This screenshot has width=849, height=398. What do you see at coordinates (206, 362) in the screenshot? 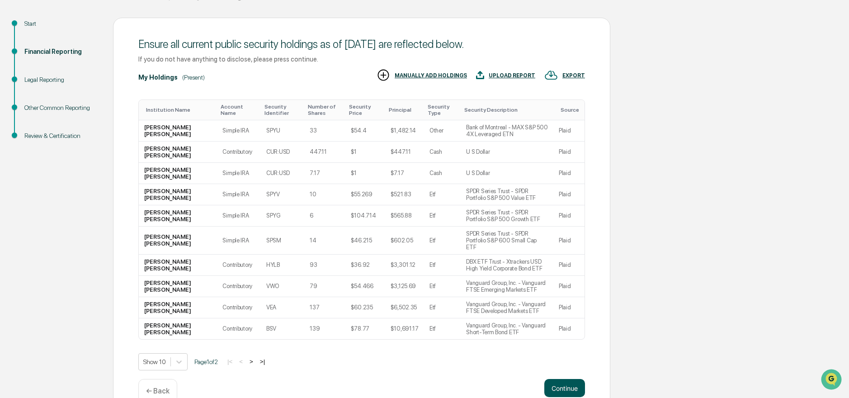
I see `span: Page 1 of 2` at bounding box center [206, 362].